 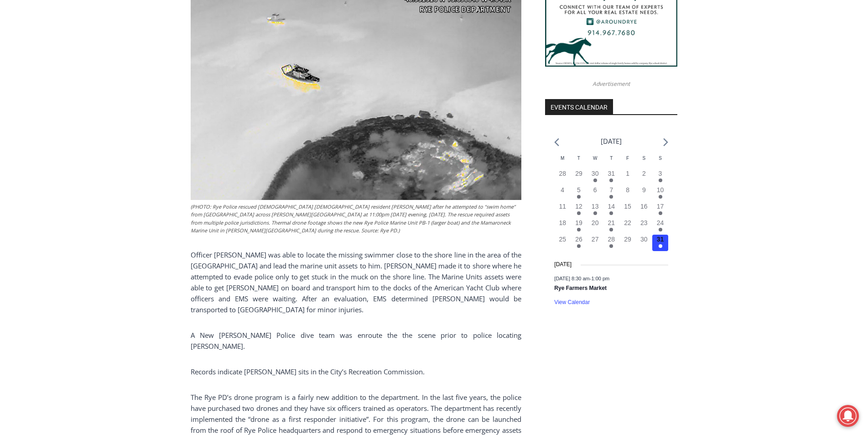 I want to click on button: 25, so click(x=562, y=243).